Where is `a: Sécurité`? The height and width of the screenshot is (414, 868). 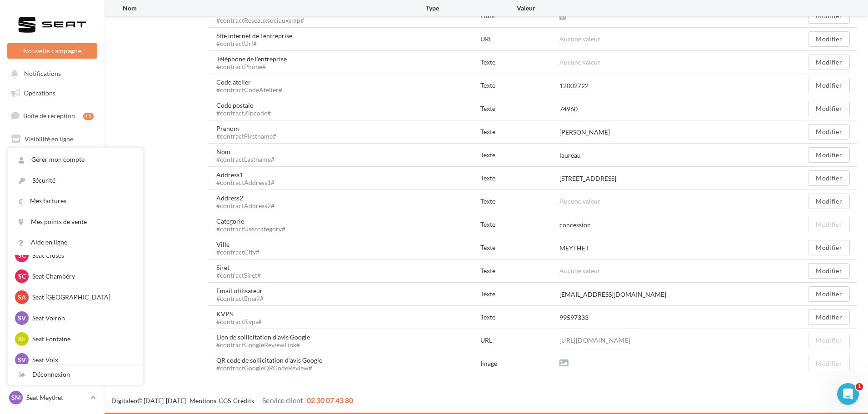
a: Sécurité is located at coordinates (75, 181).